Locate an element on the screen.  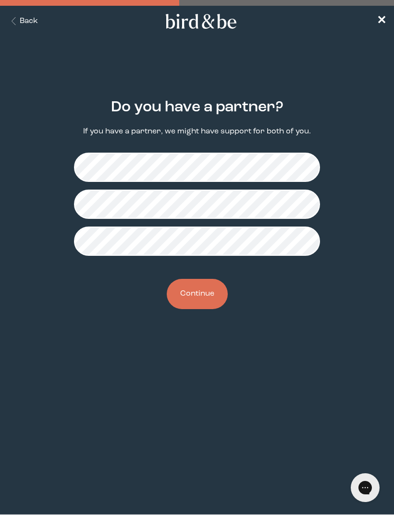
button: Back Button is located at coordinates (23, 21).